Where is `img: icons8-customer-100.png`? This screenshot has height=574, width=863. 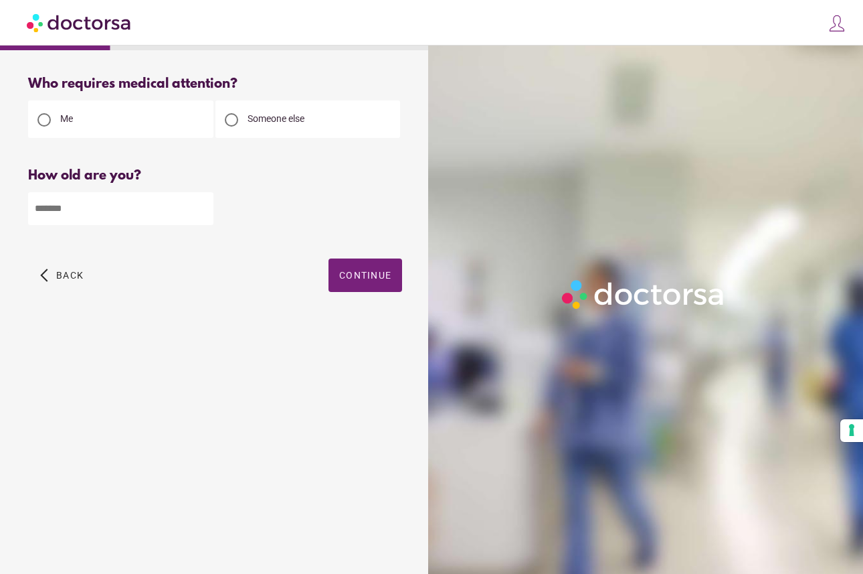
img: icons8-customer-100.png is located at coordinates (837, 23).